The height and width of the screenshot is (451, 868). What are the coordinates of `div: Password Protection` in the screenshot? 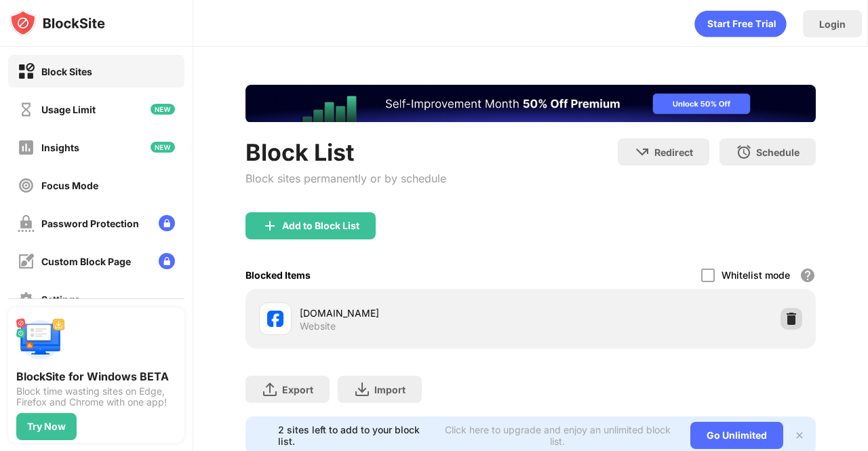 It's located at (90, 223).